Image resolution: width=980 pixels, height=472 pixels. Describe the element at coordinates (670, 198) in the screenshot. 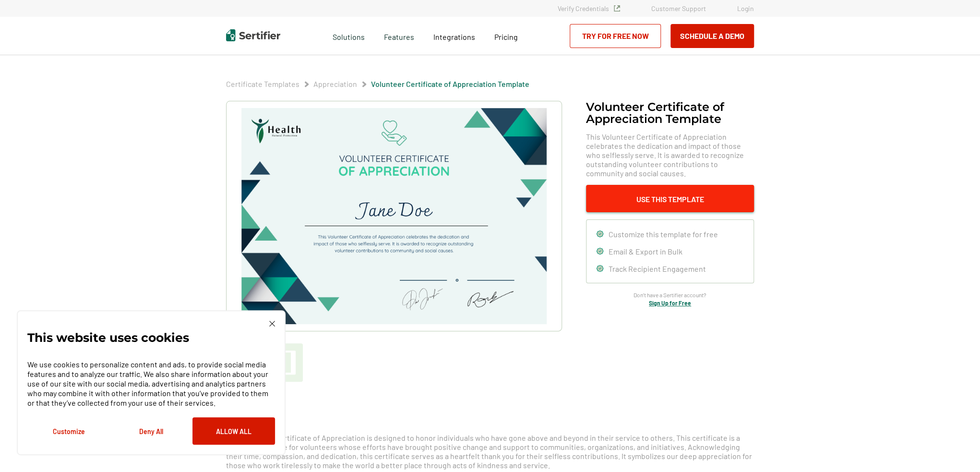

I see `button: Use This Template` at that location.